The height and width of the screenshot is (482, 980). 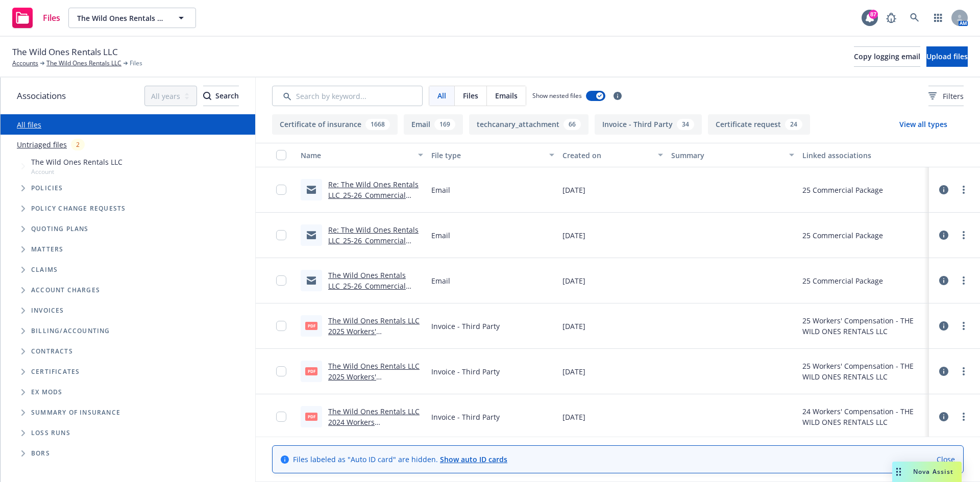 What do you see at coordinates (400, 459) in the screenshot?
I see `span: Files labeled as "Auto ID card" are hidden.` at bounding box center [400, 459].